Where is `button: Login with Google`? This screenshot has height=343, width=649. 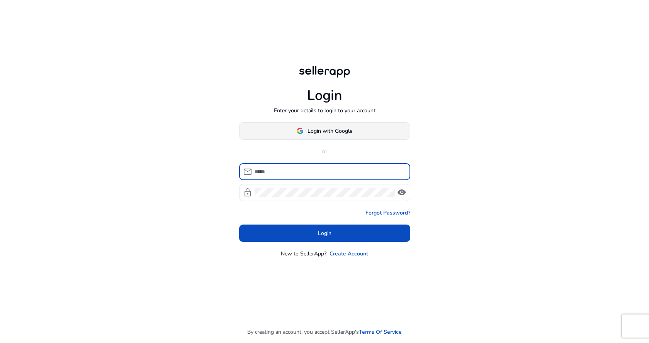 button: Login with Google is located at coordinates (324, 131).